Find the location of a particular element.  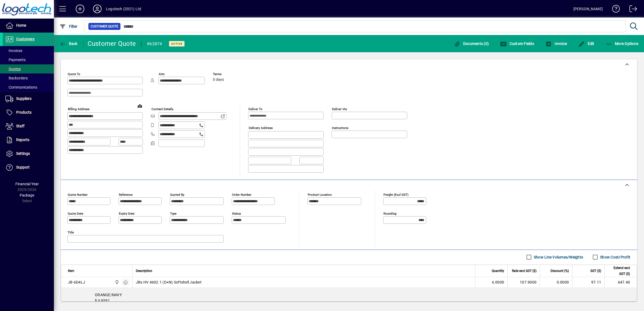

mat-label: Attn is located at coordinates (162, 74).